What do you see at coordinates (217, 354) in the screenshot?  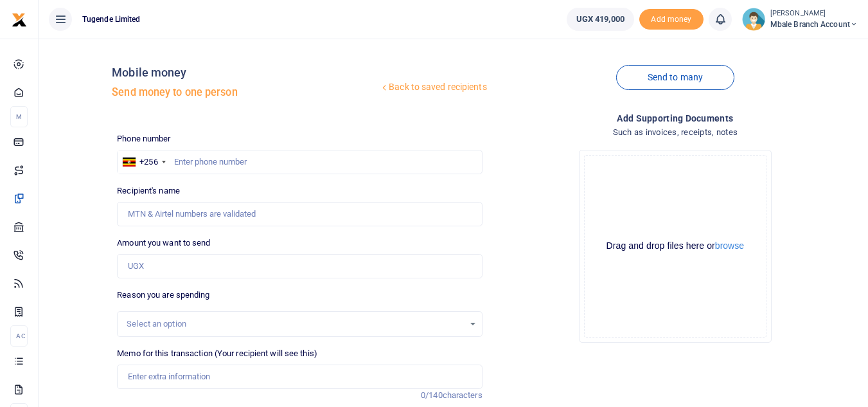 I see `label: Memo for this transaction (Your recipient will see this)` at bounding box center [217, 354].